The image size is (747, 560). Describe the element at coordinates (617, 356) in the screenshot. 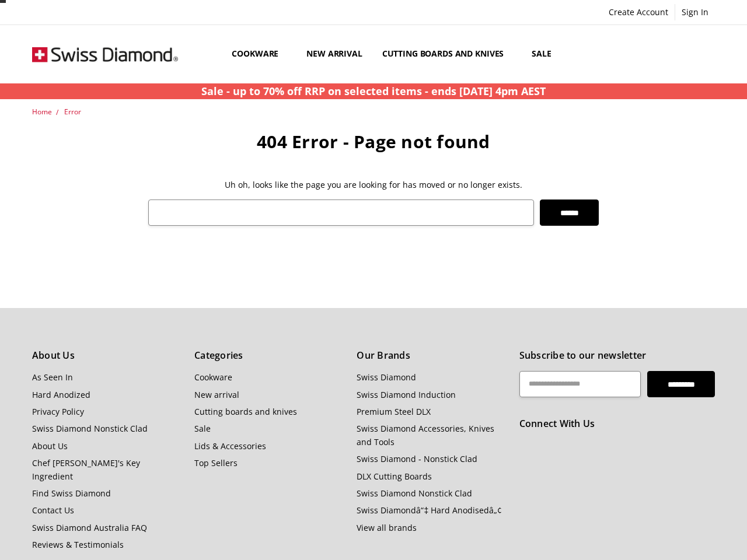

I see `h5: Subscribe to our newsletter` at that location.